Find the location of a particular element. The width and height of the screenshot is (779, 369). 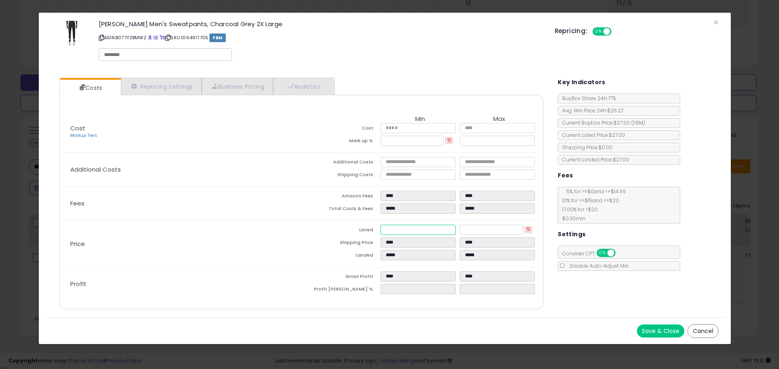

td: Gross Profit is located at coordinates (341, 277).